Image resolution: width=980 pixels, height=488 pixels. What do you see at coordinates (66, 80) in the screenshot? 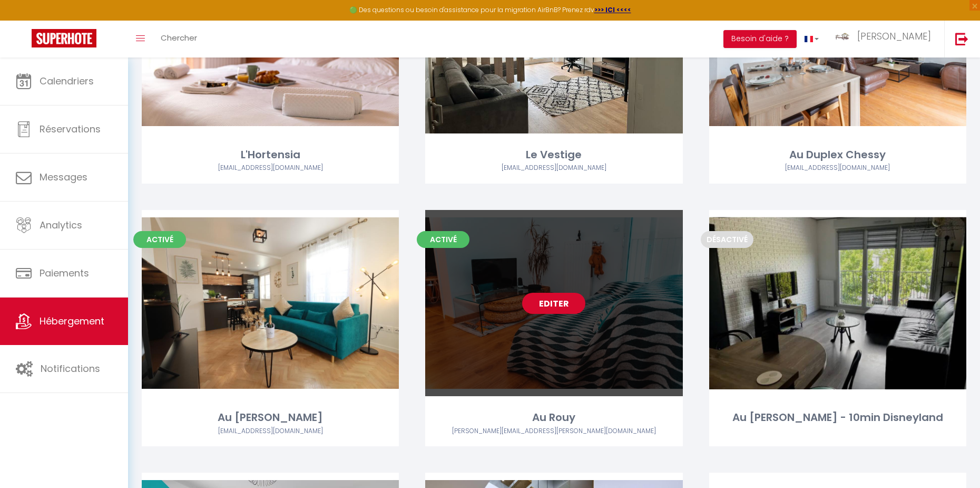
I see `span: Calendriers` at bounding box center [66, 80].